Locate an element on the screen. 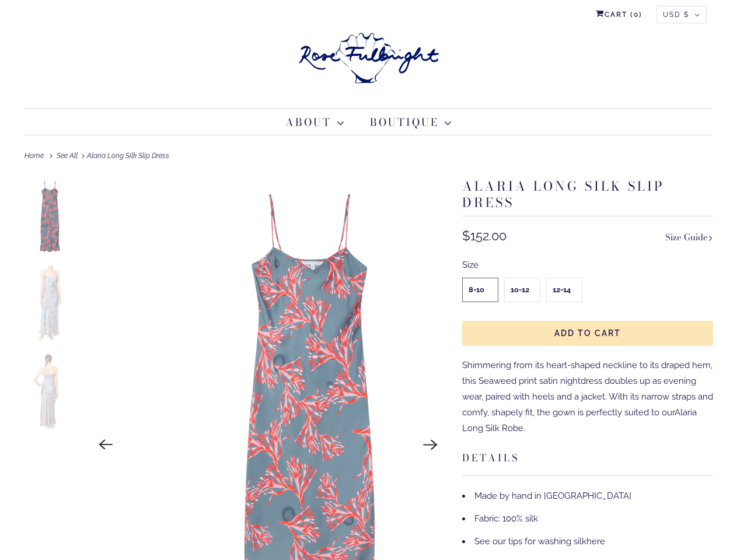  div: Size is located at coordinates (587, 265).